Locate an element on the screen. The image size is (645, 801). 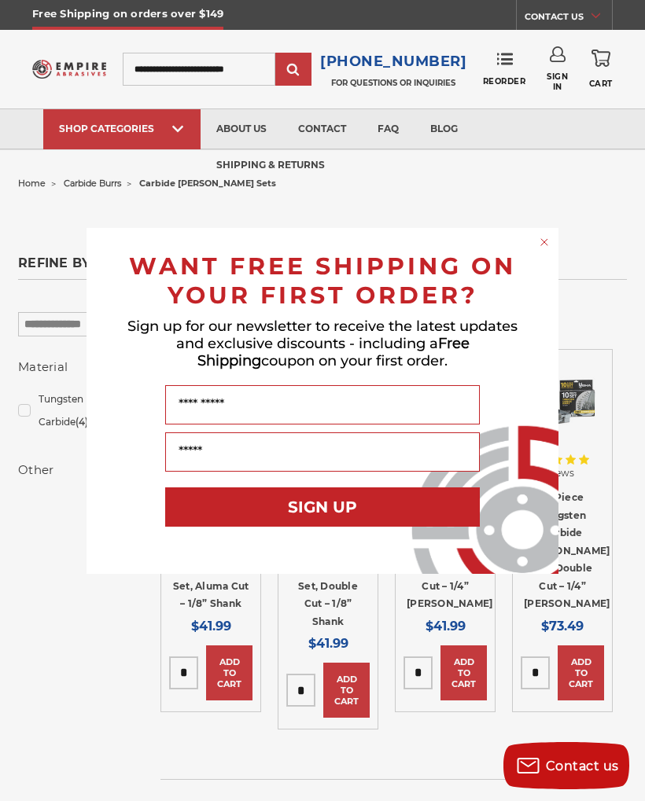
button: Close dialog is located at coordinates (544, 242).